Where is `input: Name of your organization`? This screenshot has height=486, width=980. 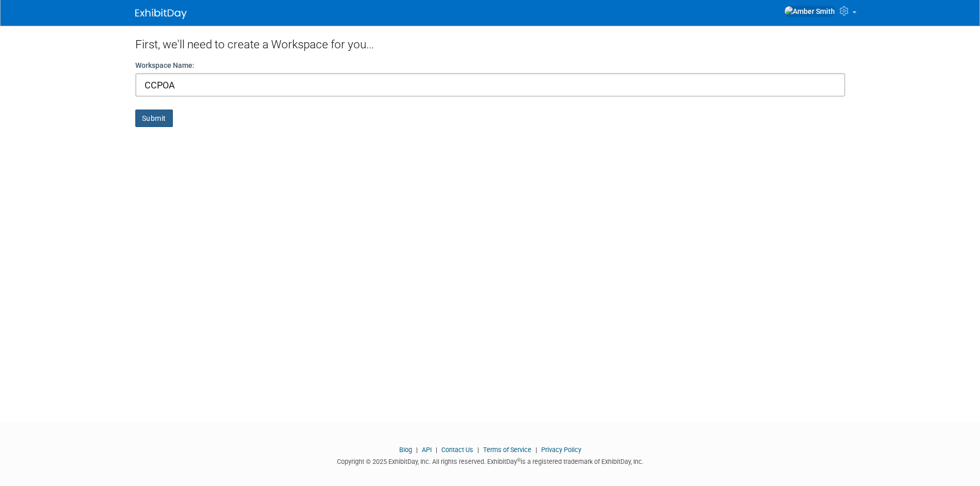 input: Name of your organization is located at coordinates (490, 85).